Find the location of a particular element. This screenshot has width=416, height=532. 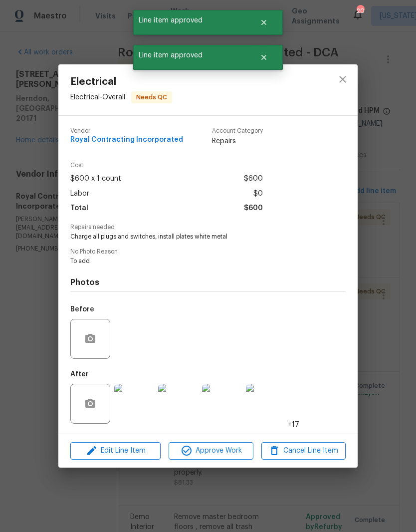

span: Needs QC is located at coordinates (152, 97).